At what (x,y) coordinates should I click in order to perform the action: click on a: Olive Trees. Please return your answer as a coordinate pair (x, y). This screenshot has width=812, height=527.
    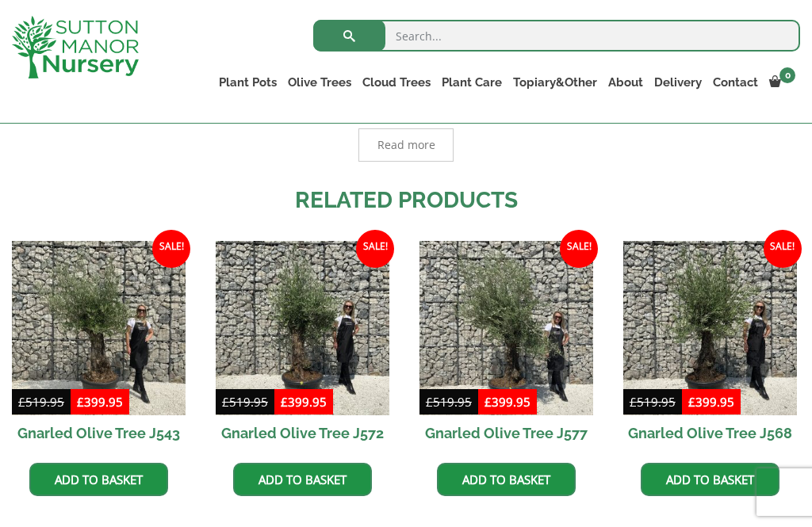
    Looking at the image, I should click on (319, 83).